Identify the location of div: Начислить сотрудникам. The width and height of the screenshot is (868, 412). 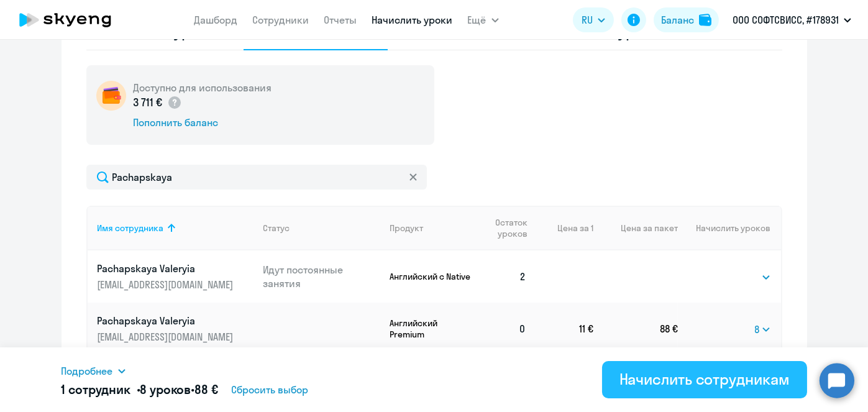
(705, 379).